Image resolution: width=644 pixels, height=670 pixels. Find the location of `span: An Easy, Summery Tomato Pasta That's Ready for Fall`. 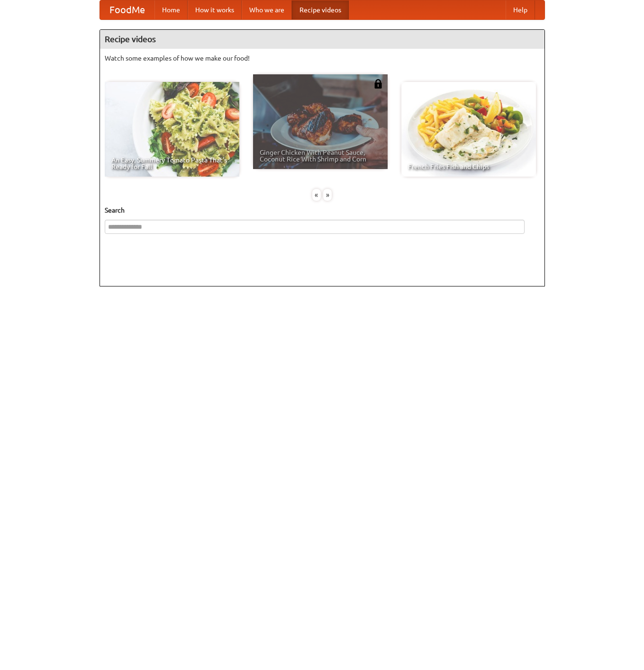

span: An Easy, Summery Tomato Pasta That's Ready for Fall is located at coordinates (172, 164).